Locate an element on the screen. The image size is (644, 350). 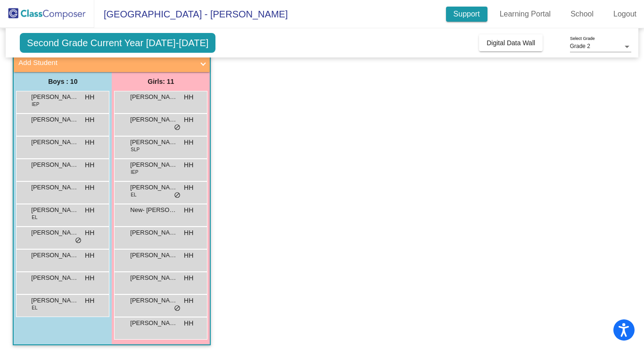
button: Digital Data Wall is located at coordinates (510, 43).